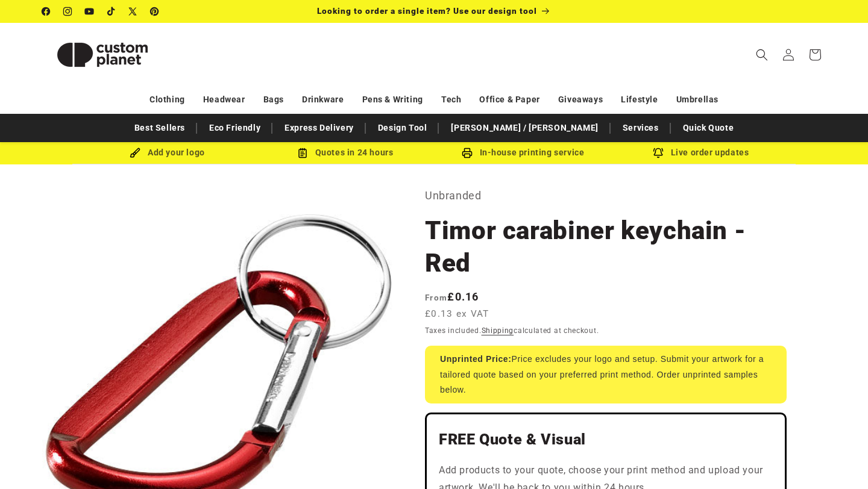  Describe the element at coordinates (475, 359) in the screenshot. I see `strong: Unprinted Price:` at that location.